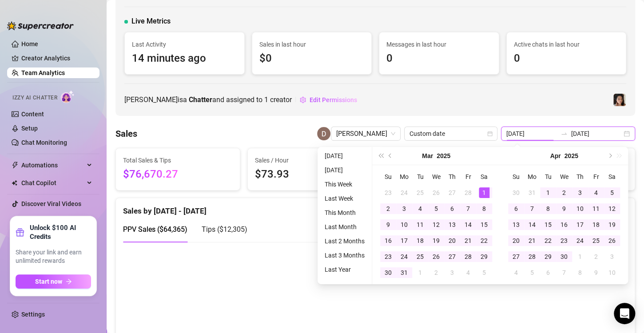  Describe the element at coordinates (312, 44) in the screenshot. I see `span: Sales in last hour` at that location.